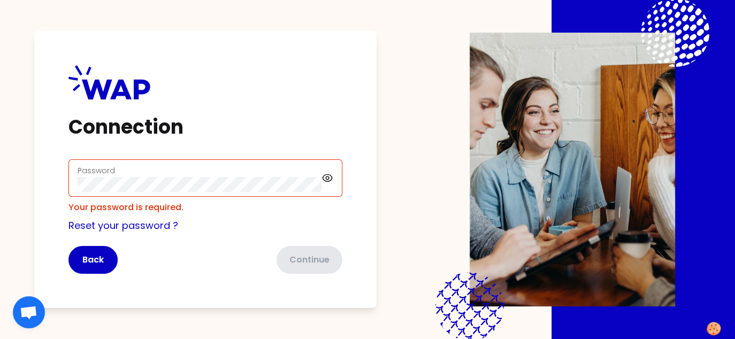  I want to click on label: Password, so click(96, 171).